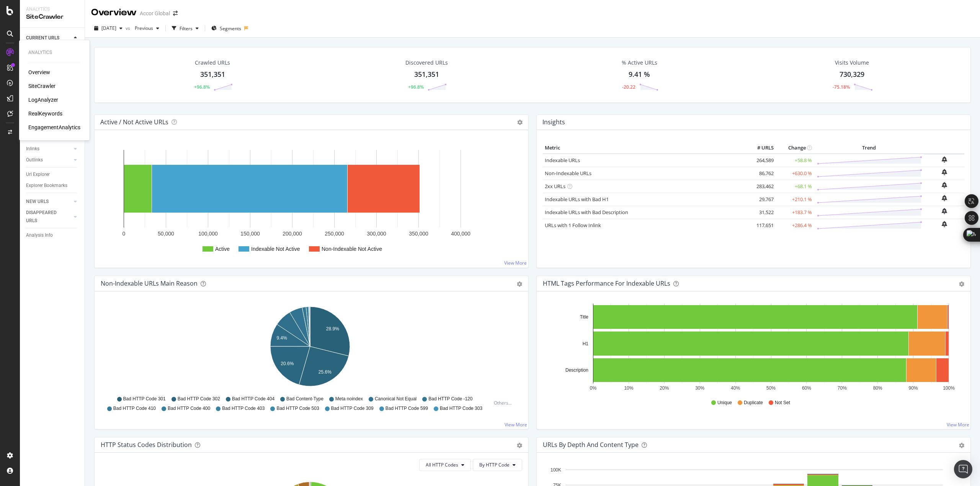 The width and height of the screenshot is (980, 486). What do you see at coordinates (869, 148) in the screenshot?
I see `th: Trend` at bounding box center [869, 148].